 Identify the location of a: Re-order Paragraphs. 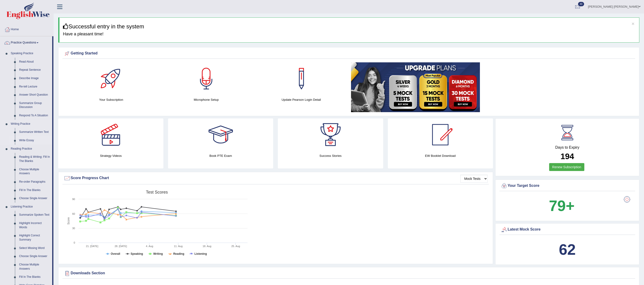
(35, 182).